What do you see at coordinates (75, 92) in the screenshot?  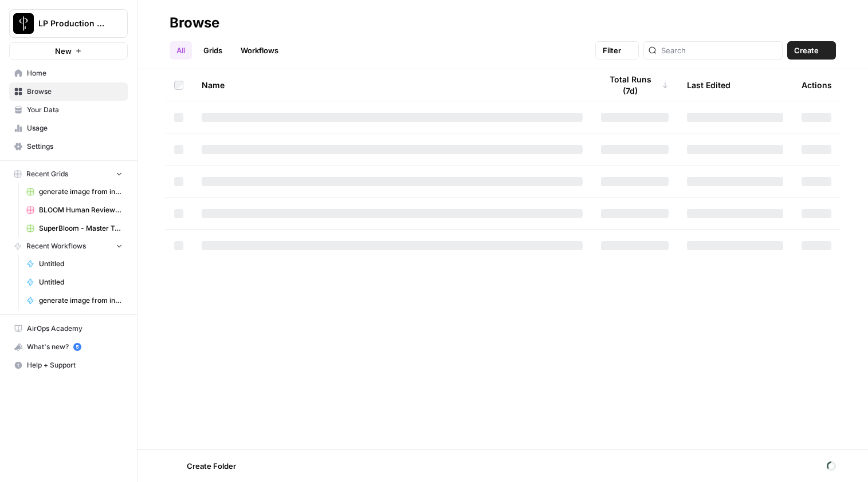 I see `span: Browse` at bounding box center [75, 92].